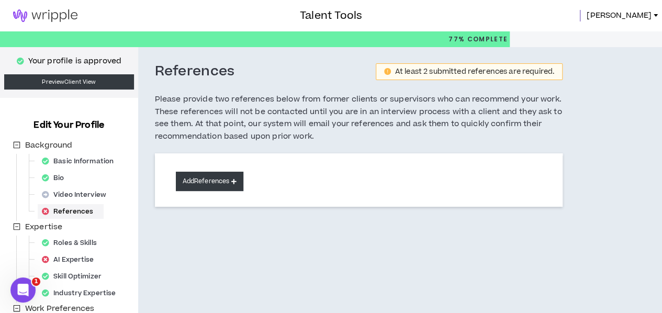 This screenshot has width=662, height=313. I want to click on div: AI Expertise, so click(71, 260).